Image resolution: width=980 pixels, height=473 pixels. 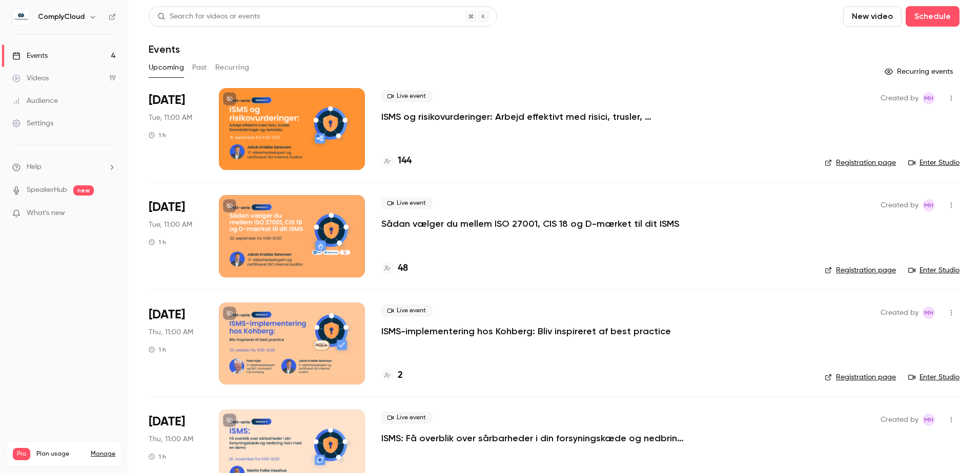 What do you see at coordinates (21, 17) in the screenshot?
I see `img: ComplyCloud` at bounding box center [21, 17].